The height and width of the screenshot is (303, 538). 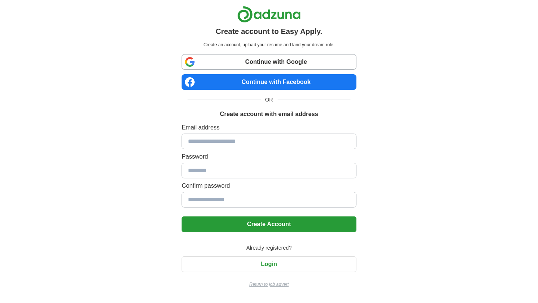 I want to click on label: Password, so click(x=269, y=157).